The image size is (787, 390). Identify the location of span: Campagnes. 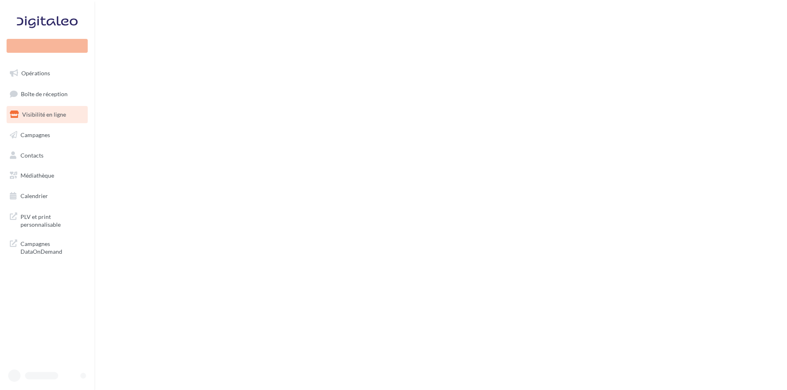
(35, 135).